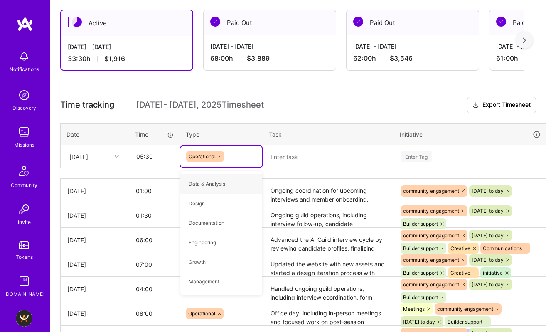 This screenshot has height=332, width=546. What do you see at coordinates (207, 184) in the screenshot?
I see `span: Data & Analysis` at bounding box center [207, 184].